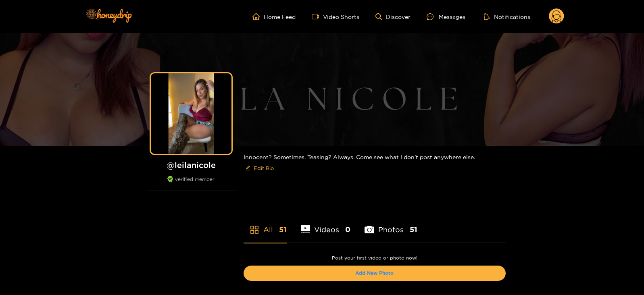  Describe the element at coordinates (264, 168) in the screenshot. I see `span: Edit Bio` at that location.